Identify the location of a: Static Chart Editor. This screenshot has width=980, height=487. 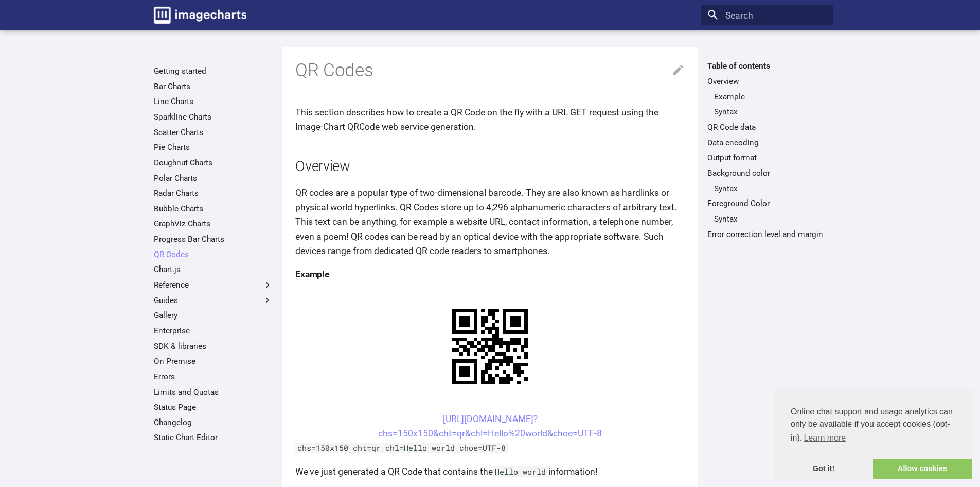
(213, 437).